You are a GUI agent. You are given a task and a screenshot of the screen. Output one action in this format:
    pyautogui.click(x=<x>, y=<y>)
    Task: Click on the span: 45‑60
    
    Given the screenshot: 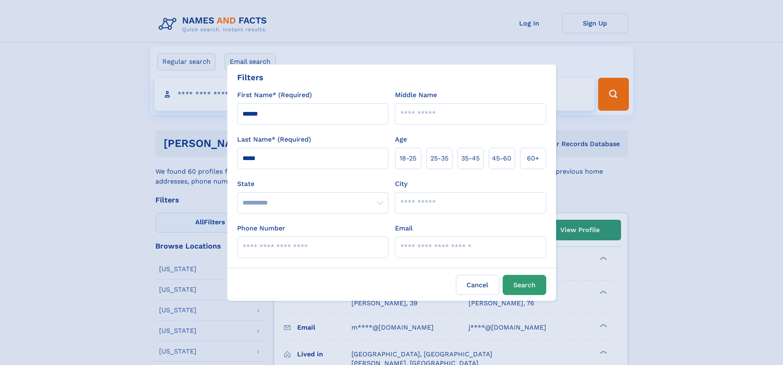 What is the action you would take?
    pyautogui.click(x=502, y=158)
    